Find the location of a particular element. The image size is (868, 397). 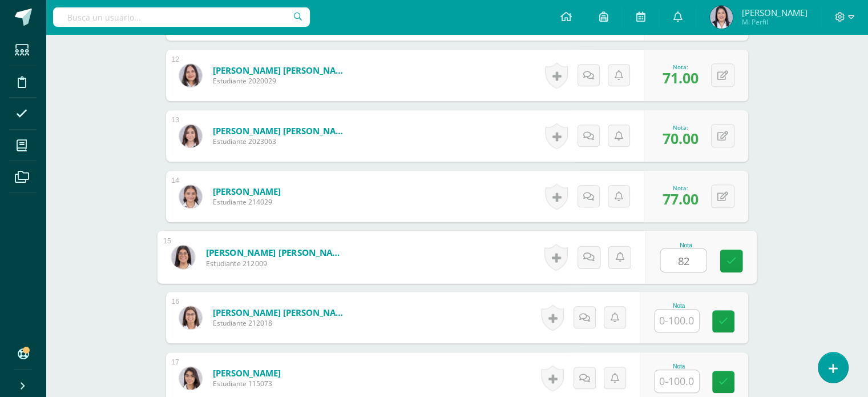

span: Estudiante 115073 is located at coordinates (247, 383).